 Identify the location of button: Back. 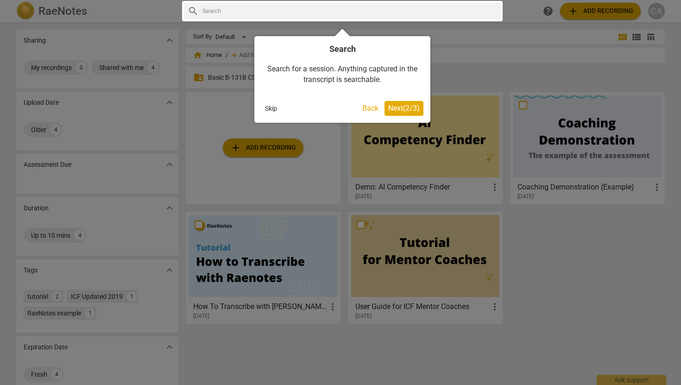
(370, 108).